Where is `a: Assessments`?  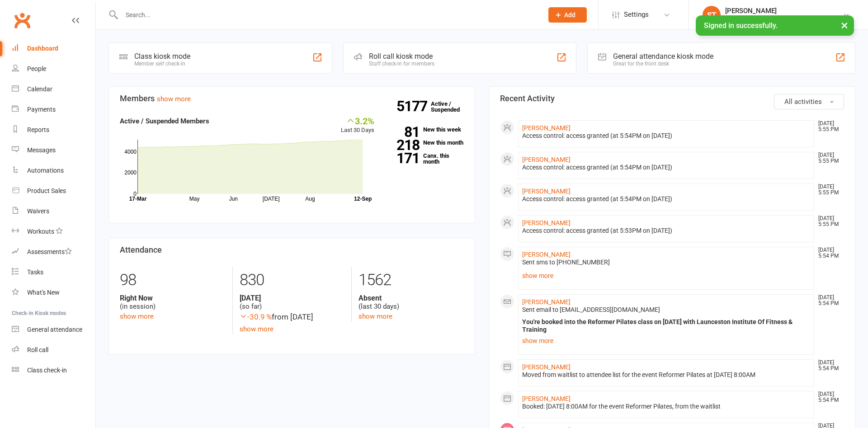 a: Assessments is located at coordinates (53, 252).